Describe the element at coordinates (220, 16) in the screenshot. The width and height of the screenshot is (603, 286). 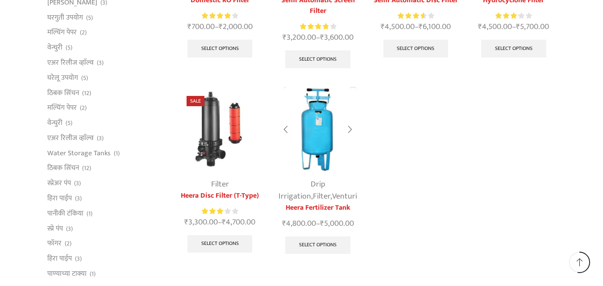
I see `div: Rated 4.00 out of 5` at that location.